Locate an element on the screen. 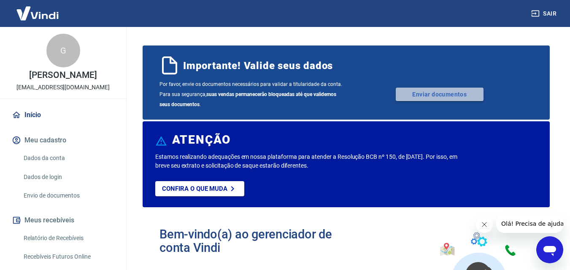  span: Olá! Precisa de ajuda? is located at coordinates (38, 9).